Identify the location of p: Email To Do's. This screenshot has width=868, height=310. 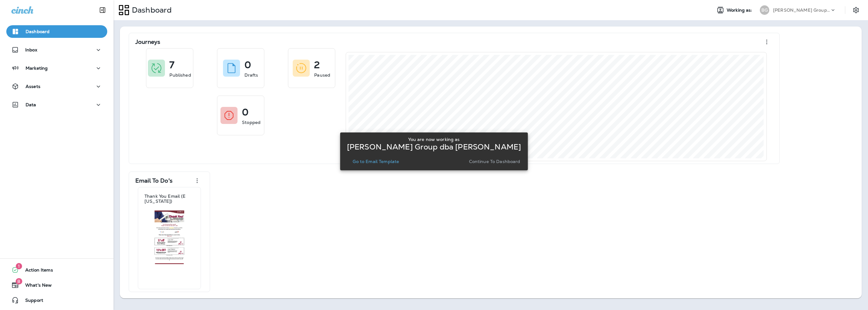
(154, 181).